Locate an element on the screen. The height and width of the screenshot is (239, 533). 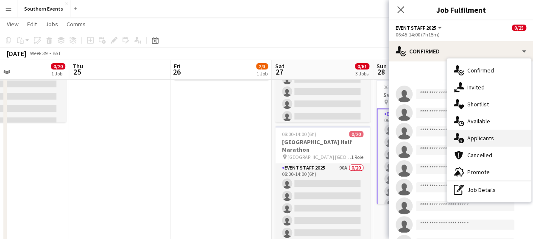
span: Promote is located at coordinates (478, 172).